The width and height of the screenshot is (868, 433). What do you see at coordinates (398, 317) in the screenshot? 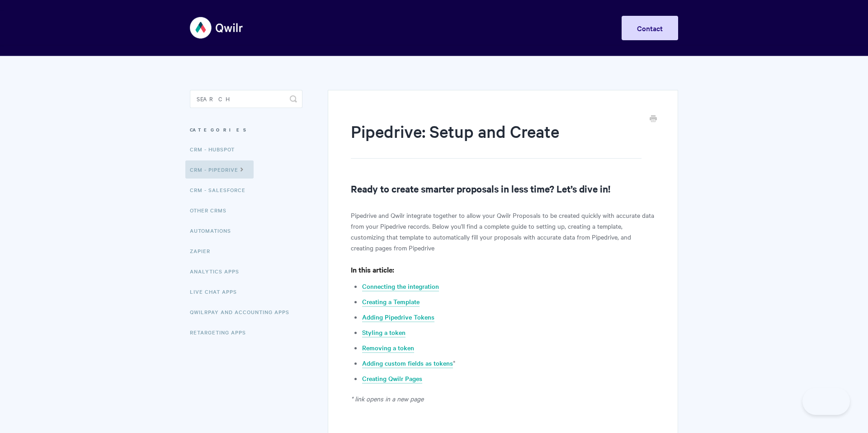
I see `a: Adding Pipedrive Tokens` at bounding box center [398, 317].